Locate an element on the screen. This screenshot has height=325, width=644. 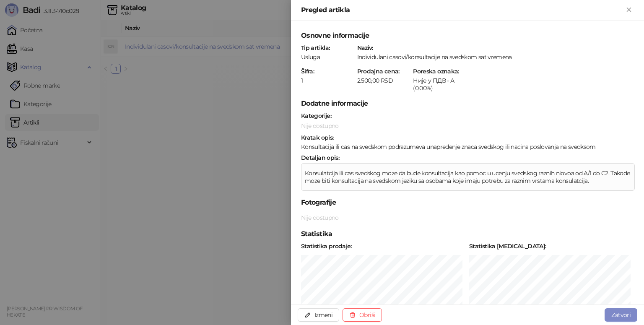
p: Konsulatcija ili cas svedskog moze da bude konsultacija kao pomoc u ucenju svedskog raznih niovoa... is located at coordinates (468, 177).